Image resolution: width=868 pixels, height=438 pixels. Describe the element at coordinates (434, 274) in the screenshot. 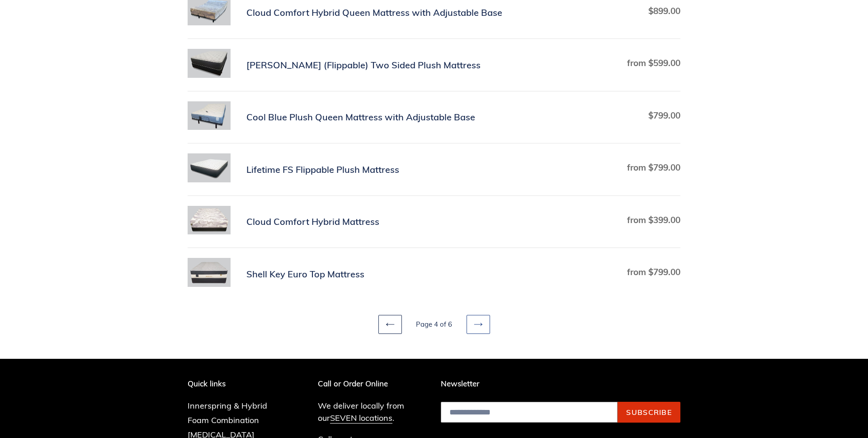

I see `a: Shell Key Euro Top Mattress` at that location.